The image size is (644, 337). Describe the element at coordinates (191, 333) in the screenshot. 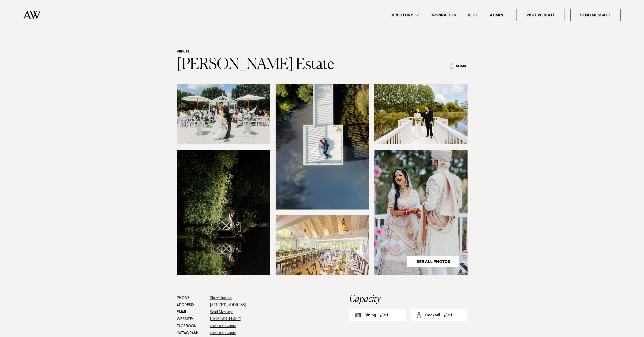

I see `dt: Instagram:` at that location.